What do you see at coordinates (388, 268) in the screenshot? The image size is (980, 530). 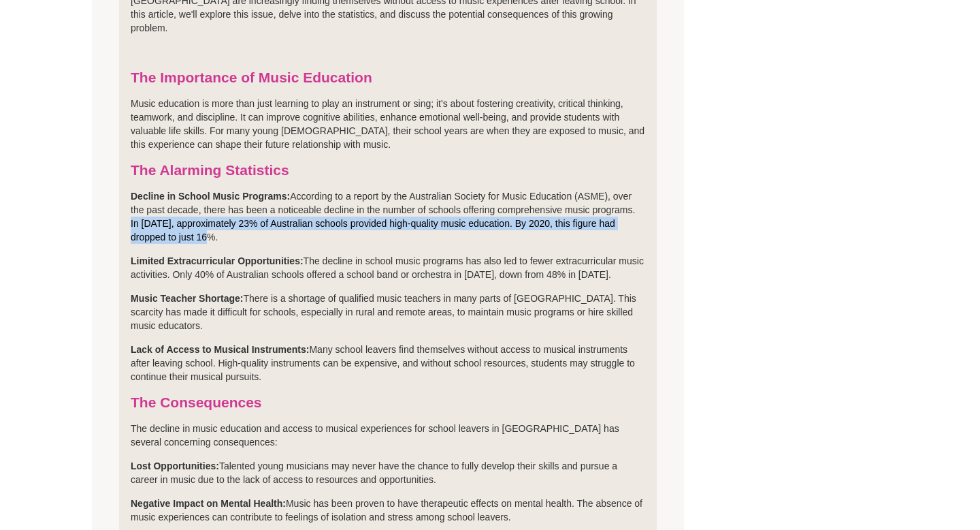 I see `p: The decline in school music programs has also led to fewer extracurricular music activities. Only...` at bounding box center [388, 268].